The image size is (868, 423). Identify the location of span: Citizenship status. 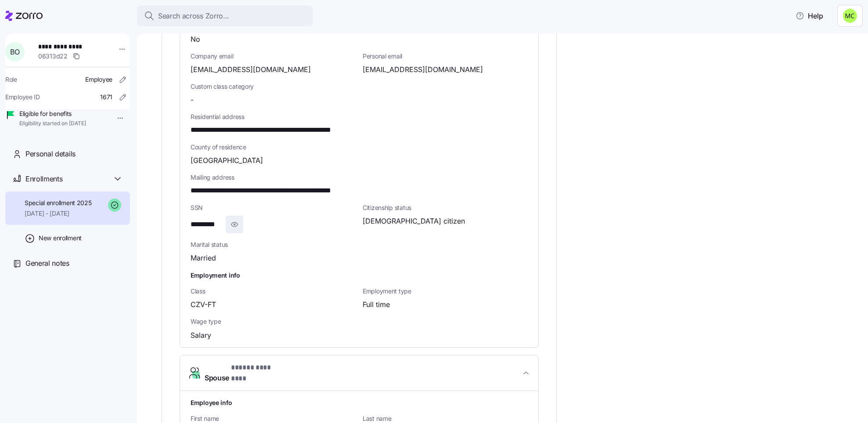
(445, 208).